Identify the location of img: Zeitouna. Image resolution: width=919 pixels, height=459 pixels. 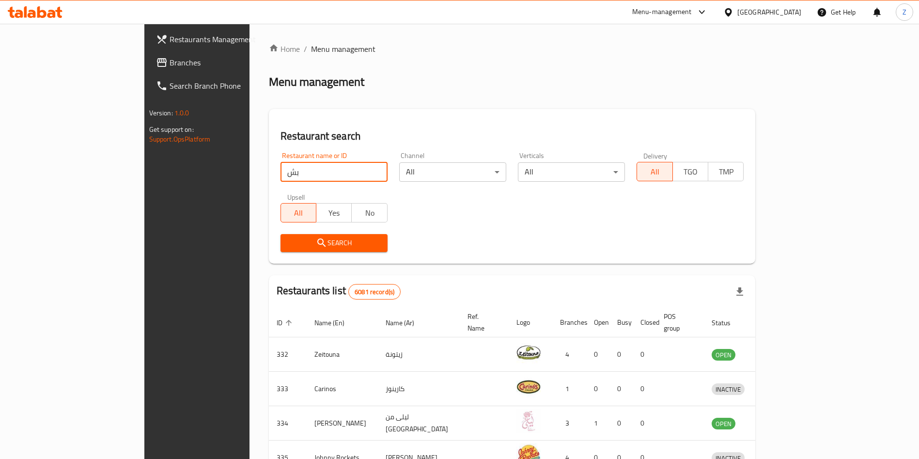
(529, 352).